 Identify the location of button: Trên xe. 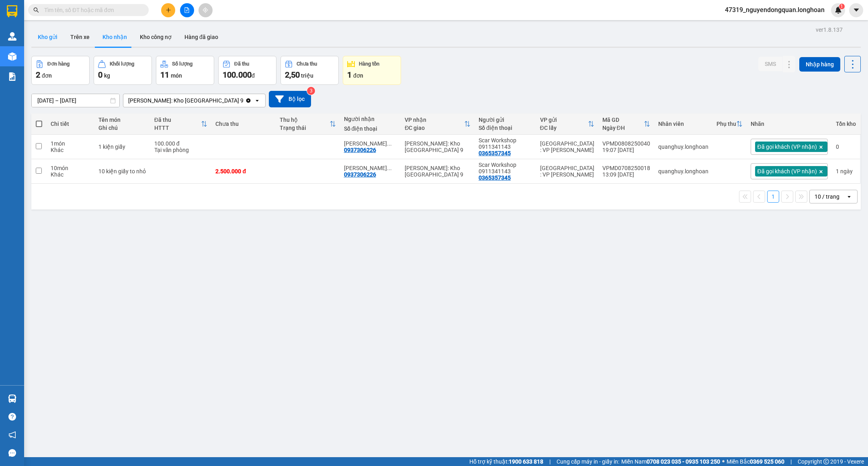
(80, 37).